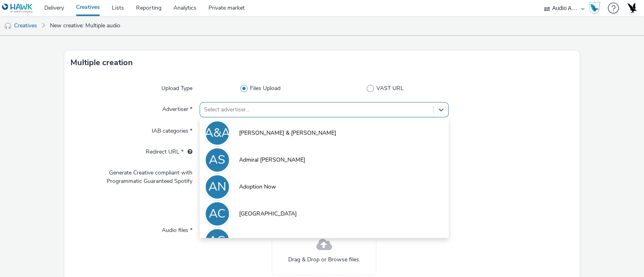 This screenshot has height=277, width=644. I want to click on span: Files Upload, so click(265, 89).